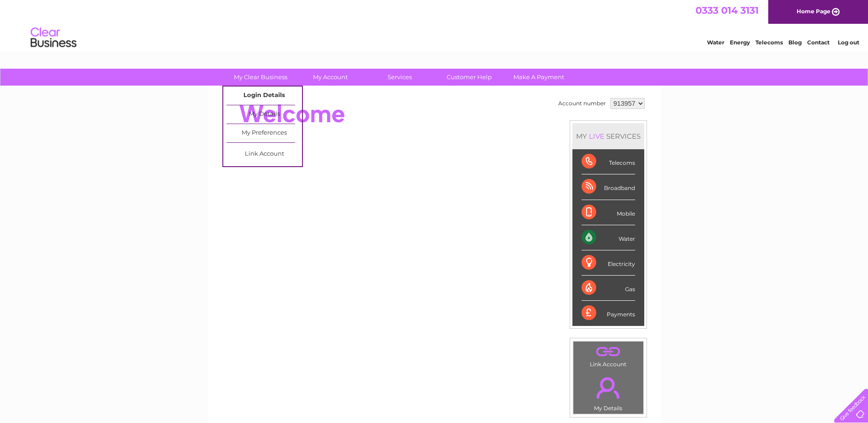 Image resolution: width=868 pixels, height=423 pixels. What do you see at coordinates (264, 155) in the screenshot?
I see `a: Link Account` at bounding box center [264, 155].